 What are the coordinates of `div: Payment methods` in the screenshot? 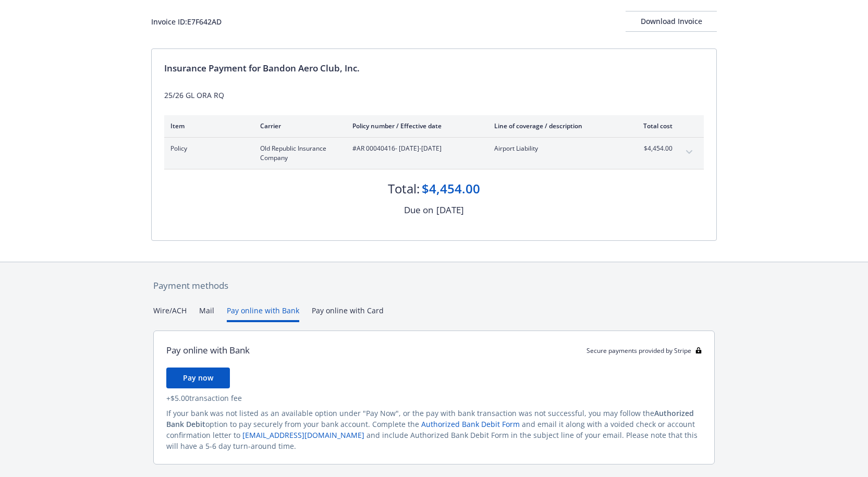 It's located at (434, 285).